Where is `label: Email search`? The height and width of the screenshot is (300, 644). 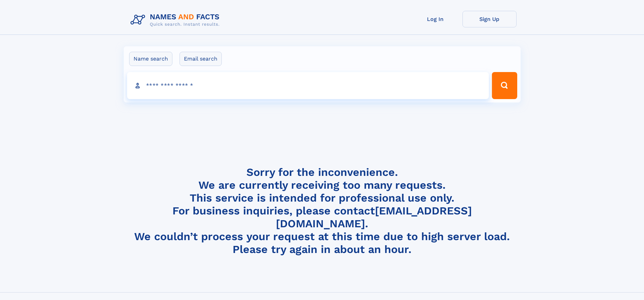
label: Email search is located at coordinates (200, 59).